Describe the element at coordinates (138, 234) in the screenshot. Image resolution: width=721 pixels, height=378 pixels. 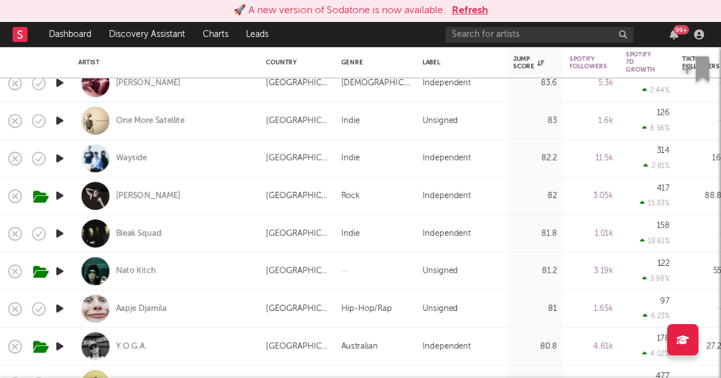
I see `a: Bleak Squad` at that location.